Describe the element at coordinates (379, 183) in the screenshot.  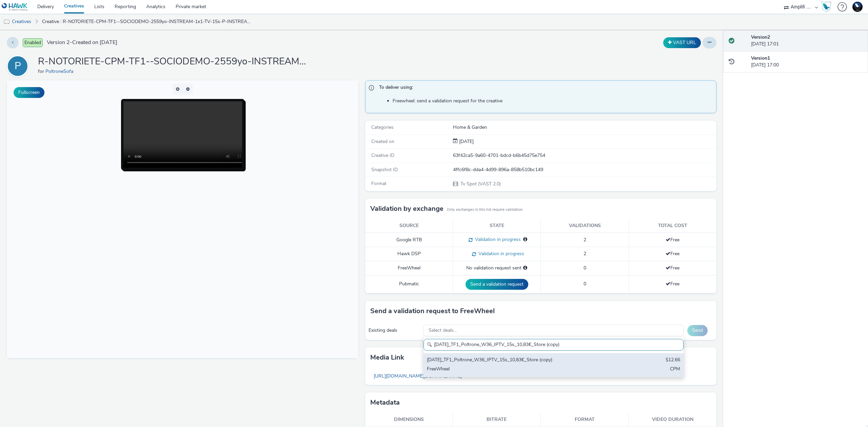
I see `span: Format` at that location.